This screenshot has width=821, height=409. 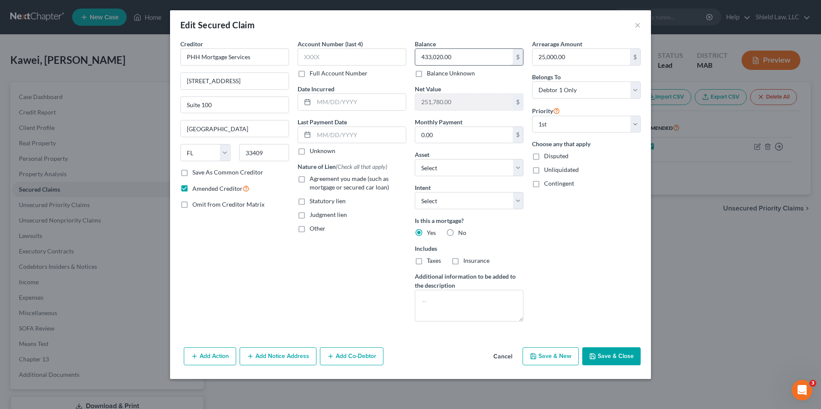 What do you see at coordinates (438, 122) in the screenshot?
I see `label: Monthly Payment` at bounding box center [438, 122].